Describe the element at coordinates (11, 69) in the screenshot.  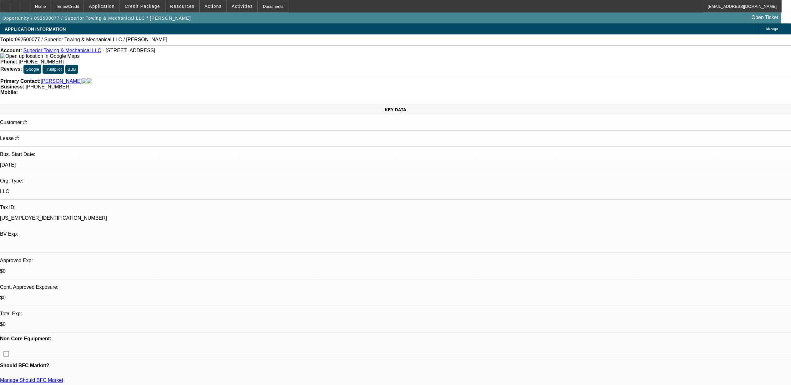
I see `strong: Reviews:` at that location.